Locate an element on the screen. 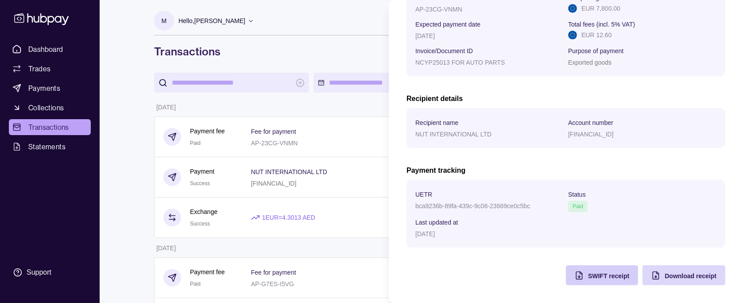  span: SWIFT receipt is located at coordinates (608, 276).